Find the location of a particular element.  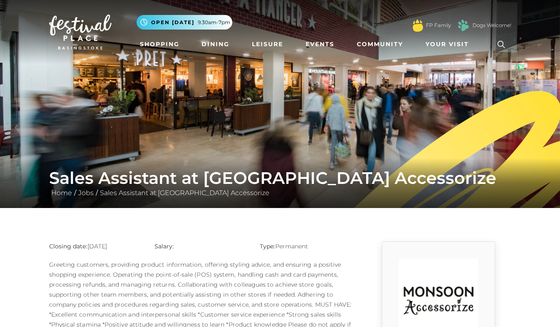

strong: Closing date: is located at coordinates (68, 246).